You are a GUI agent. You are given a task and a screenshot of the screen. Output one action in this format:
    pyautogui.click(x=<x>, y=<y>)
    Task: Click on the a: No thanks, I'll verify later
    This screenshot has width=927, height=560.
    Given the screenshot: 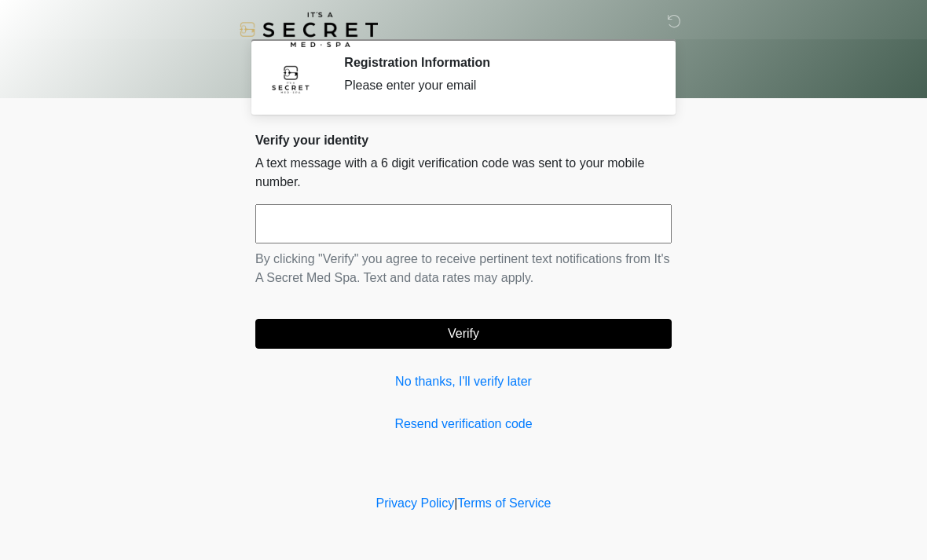 What is the action you would take?
    pyautogui.click(x=464, y=382)
    